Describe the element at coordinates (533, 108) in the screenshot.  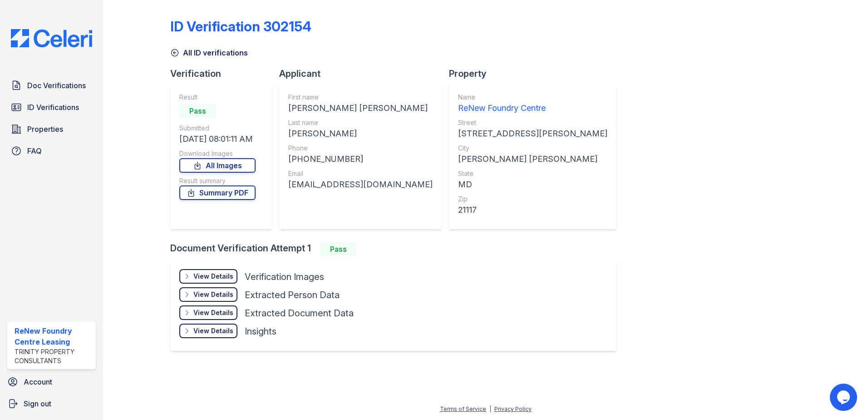
I see `div: ReNew Foundry Centre` at that location.